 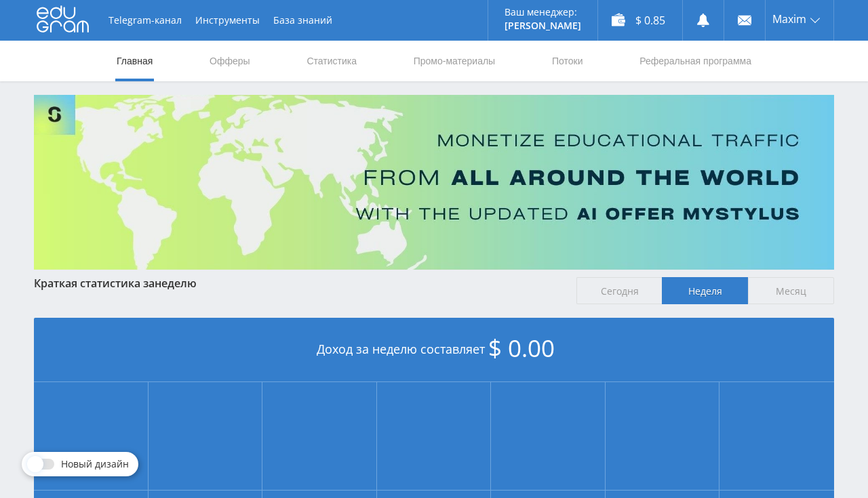 I want to click on span: Месяц, so click(x=791, y=291).